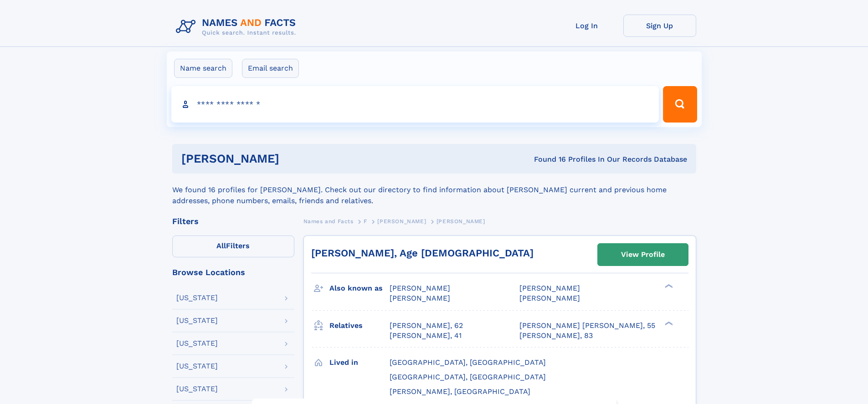 The width and height of the screenshot is (868, 404). Describe the element at coordinates (547, 159) in the screenshot. I see `div: Found 16 Profiles In Our Records Database` at that location.